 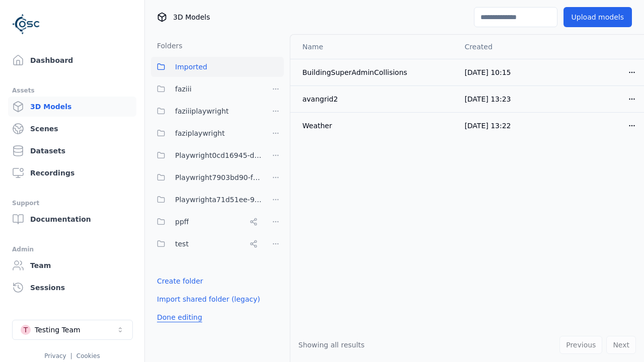 I want to click on a: Team, so click(x=72, y=265).